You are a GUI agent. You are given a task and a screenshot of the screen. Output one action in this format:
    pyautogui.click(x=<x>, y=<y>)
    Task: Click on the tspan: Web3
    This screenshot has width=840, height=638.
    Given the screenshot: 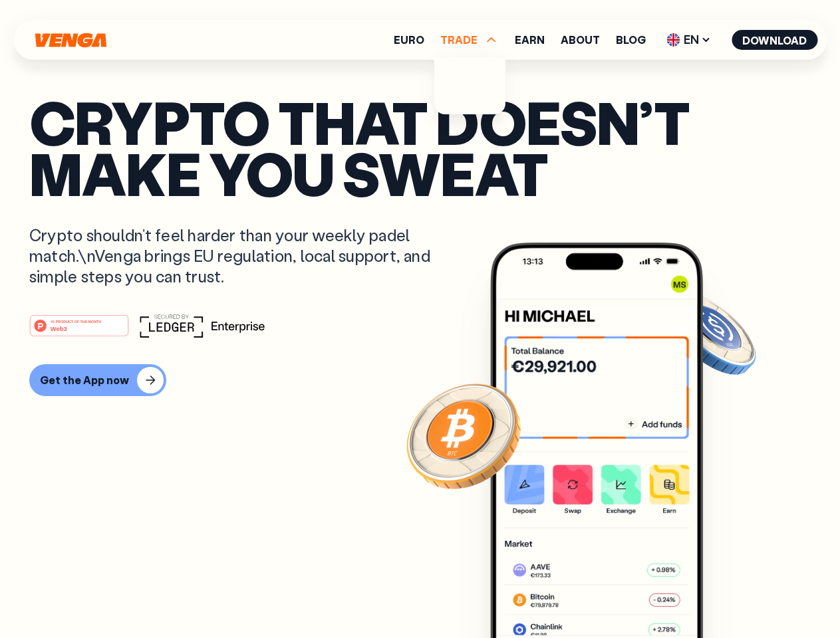 What is the action you would take?
    pyautogui.click(x=58, y=328)
    